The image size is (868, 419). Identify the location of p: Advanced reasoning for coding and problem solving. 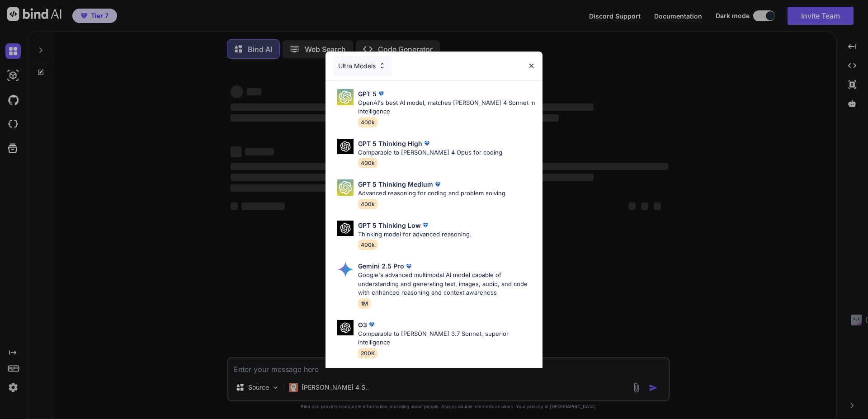
(432, 193).